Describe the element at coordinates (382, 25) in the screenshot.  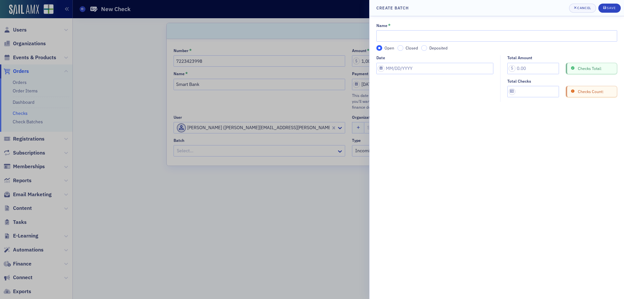
I see `div: Name` at that location.